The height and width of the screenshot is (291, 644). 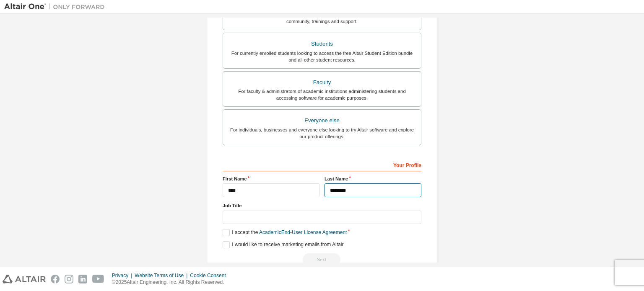 What do you see at coordinates (171, 283) in the screenshot?
I see `p: © 2025 Altair Engineering, Inc. All Rights Reserved.` at bounding box center [171, 283].